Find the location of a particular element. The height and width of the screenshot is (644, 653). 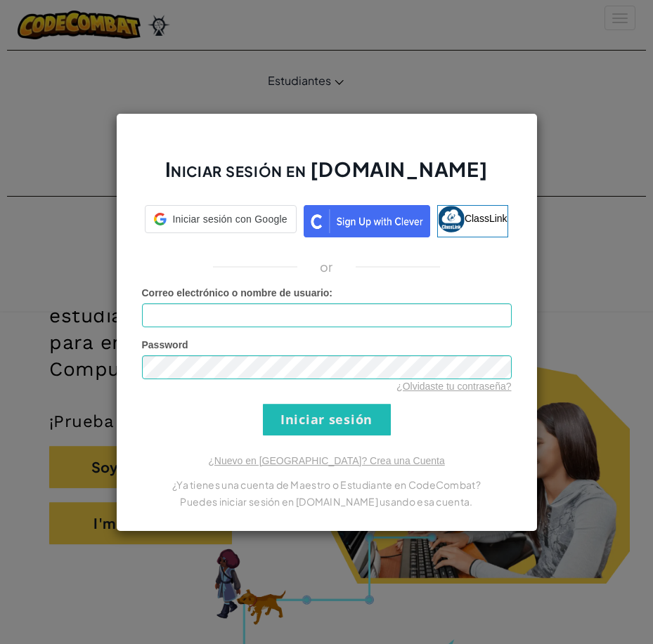

span: Password is located at coordinates (165, 345).